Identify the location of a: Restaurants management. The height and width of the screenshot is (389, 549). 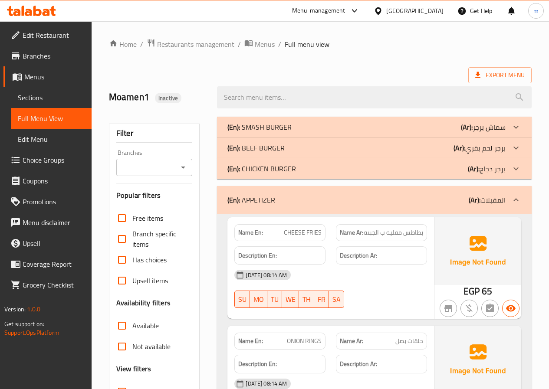
(191, 44).